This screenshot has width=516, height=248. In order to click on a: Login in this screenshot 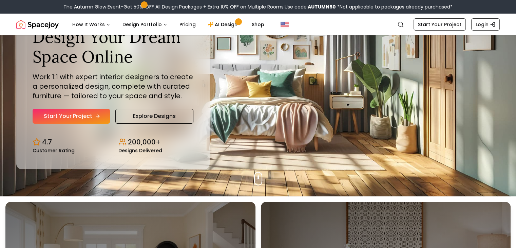, I will do `click(485, 24)`.